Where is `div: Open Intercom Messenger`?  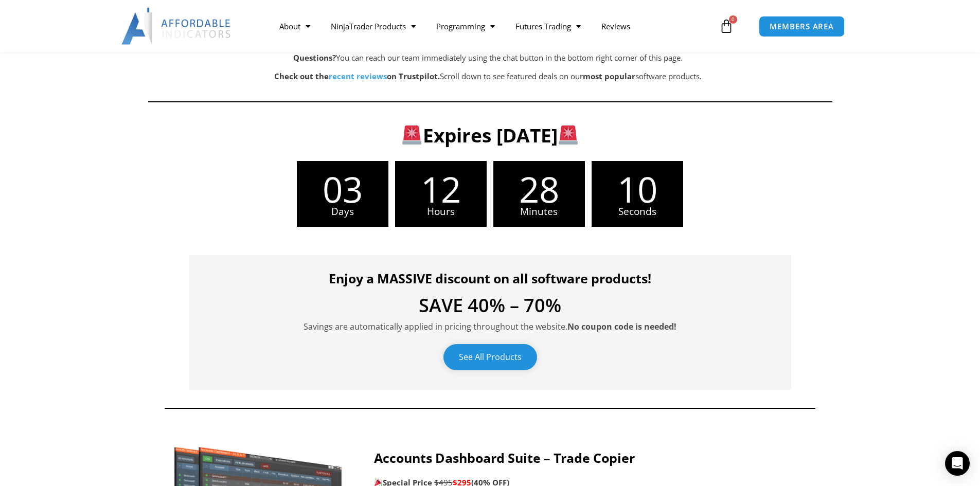
div: Open Intercom Messenger is located at coordinates (957, 463).